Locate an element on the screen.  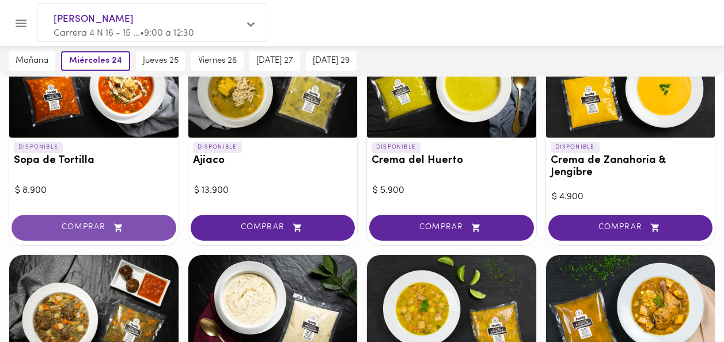
span: mañana is located at coordinates (32, 61).